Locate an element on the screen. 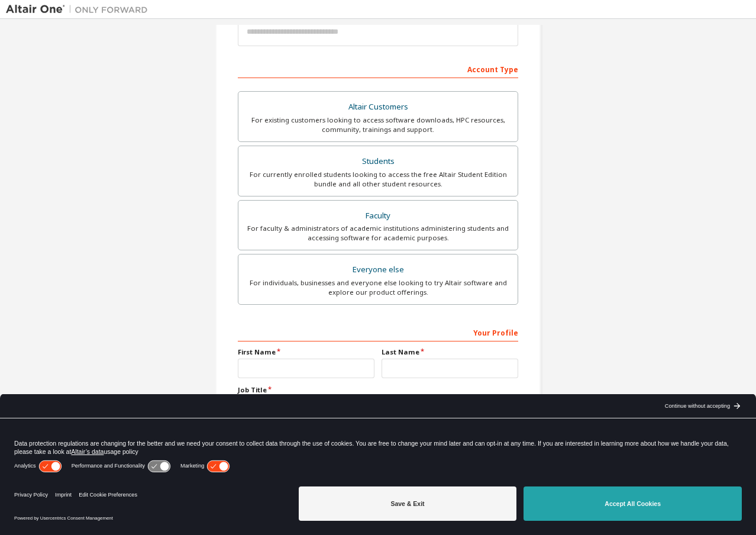 This screenshot has width=756, height=535. label: Last Name is located at coordinates (450, 352).